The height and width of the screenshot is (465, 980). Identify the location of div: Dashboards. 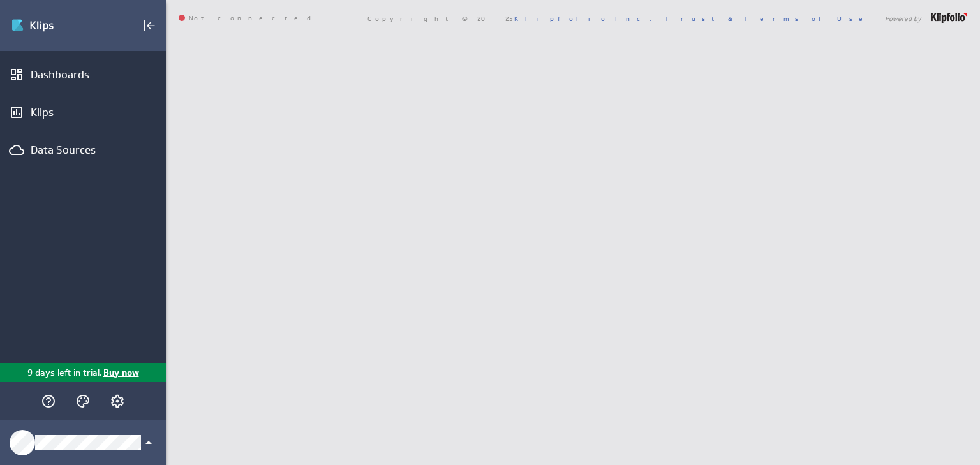
(83, 74).